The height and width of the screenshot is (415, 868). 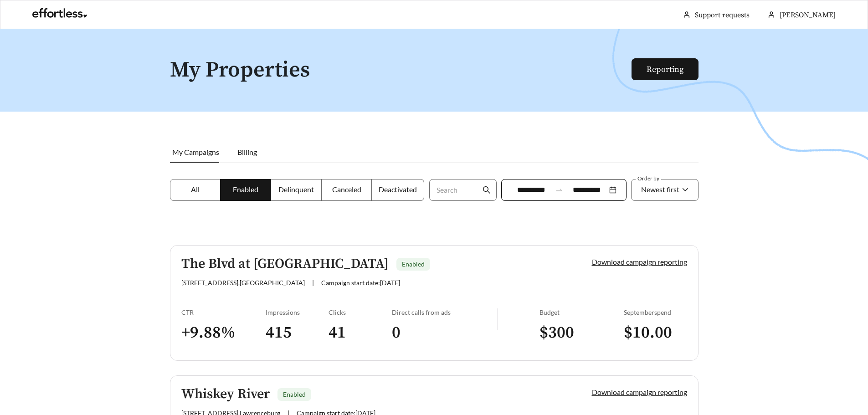 I want to click on div: Direct calls from ads, so click(x=444, y=312).